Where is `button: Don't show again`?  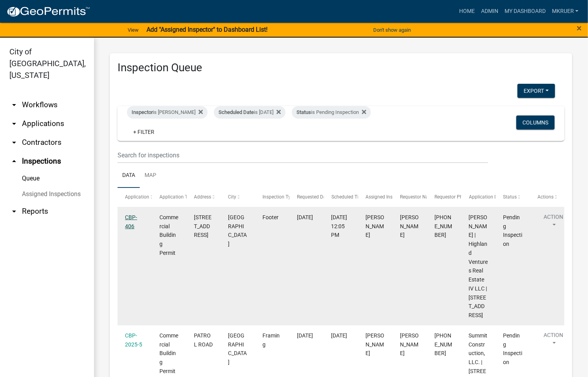
button: Don't show again is located at coordinates (392, 30).